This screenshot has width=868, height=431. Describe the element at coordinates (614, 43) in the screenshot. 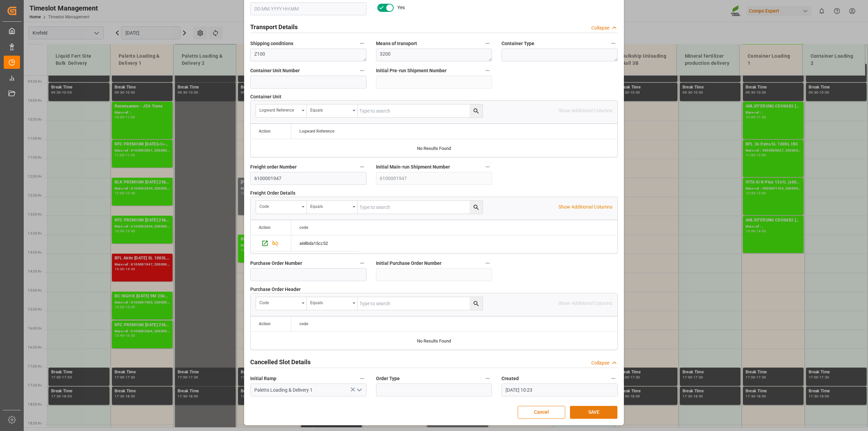

I see `button: Container Type` at that location.